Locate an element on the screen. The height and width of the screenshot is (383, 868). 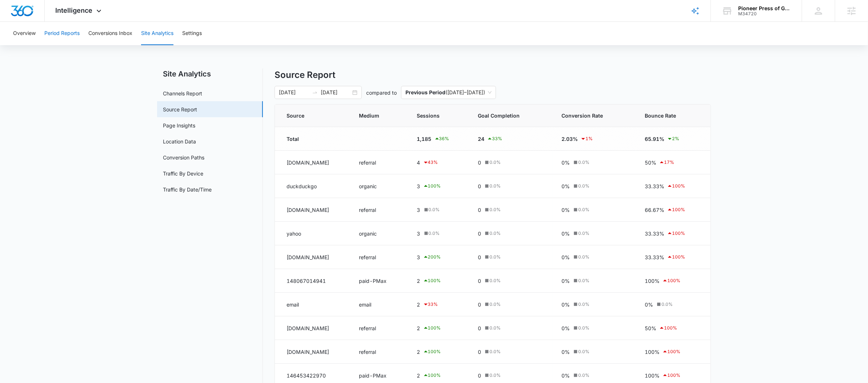
input: End date is located at coordinates (336, 93).